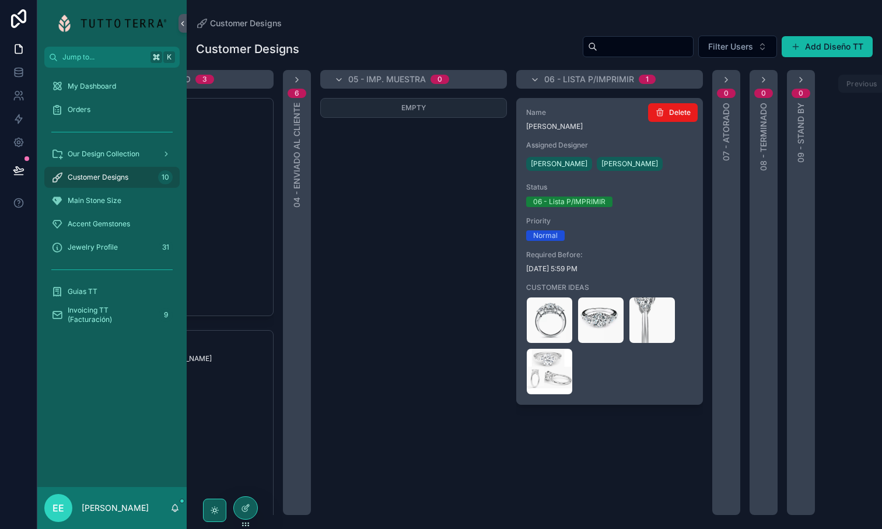 The image size is (882, 529). What do you see at coordinates (112, 292) in the screenshot?
I see `a: Guias TT` at bounding box center [112, 292].